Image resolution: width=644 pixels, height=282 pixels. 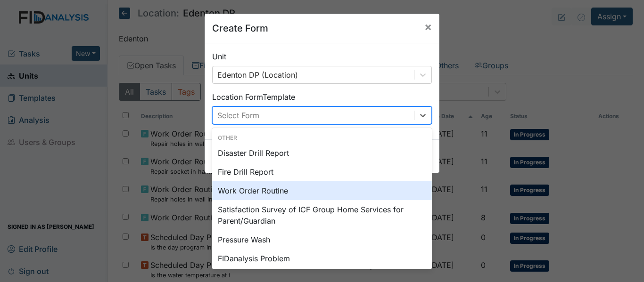 What do you see at coordinates (322, 138) in the screenshot?
I see `div: Other` at bounding box center [322, 138].